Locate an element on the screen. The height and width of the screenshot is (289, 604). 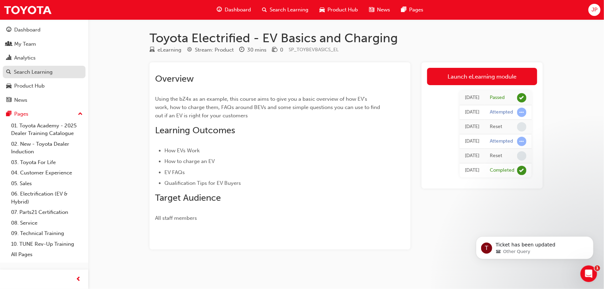
div: News is located at coordinates (21, 100).